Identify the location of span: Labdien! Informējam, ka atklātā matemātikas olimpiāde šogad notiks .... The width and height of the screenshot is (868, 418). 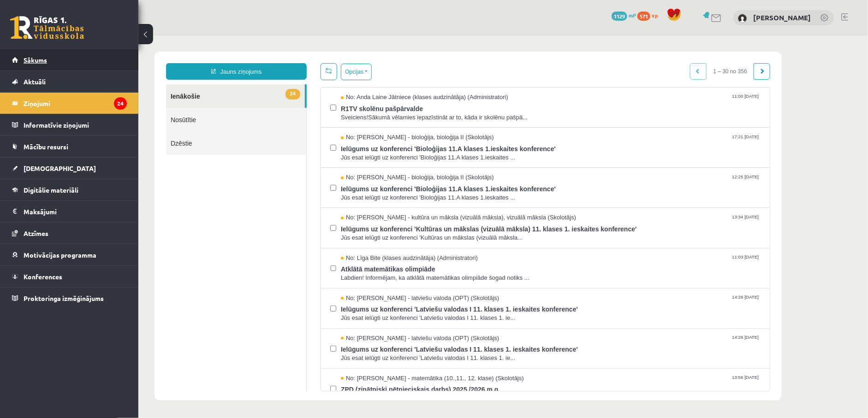
(412, 242).